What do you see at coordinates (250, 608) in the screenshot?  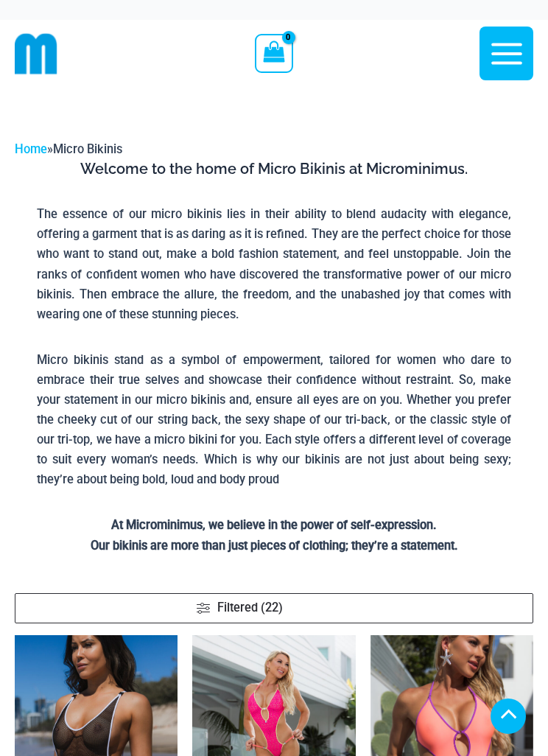 I see `span: Filtered (22)` at bounding box center [250, 608].